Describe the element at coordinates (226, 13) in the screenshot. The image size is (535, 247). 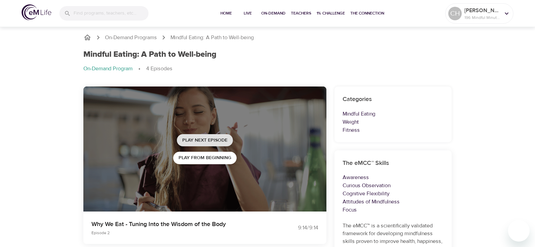
I see `span: Home` at that location.